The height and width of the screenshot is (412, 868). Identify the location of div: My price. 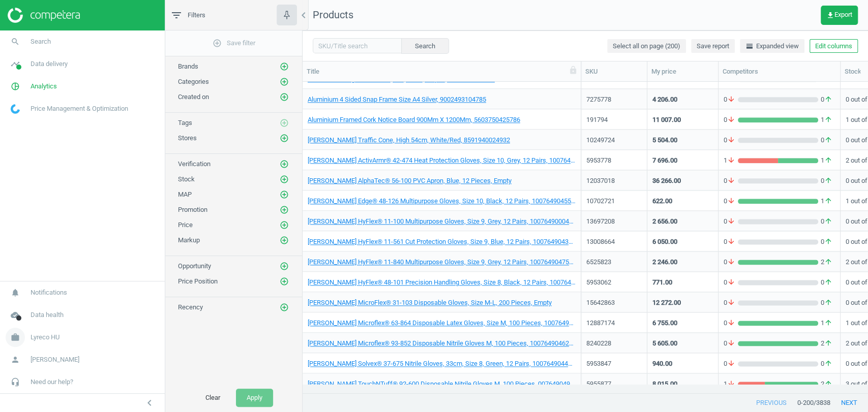
(682, 72).